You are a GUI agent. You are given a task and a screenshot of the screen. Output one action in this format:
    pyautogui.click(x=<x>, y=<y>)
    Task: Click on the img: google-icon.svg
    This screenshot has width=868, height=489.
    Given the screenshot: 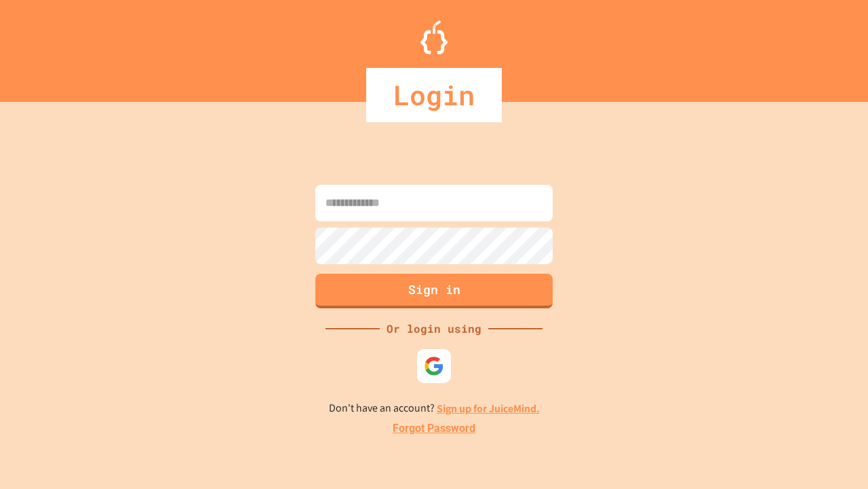 What is the action you would take?
    pyautogui.click(x=434, y=366)
    